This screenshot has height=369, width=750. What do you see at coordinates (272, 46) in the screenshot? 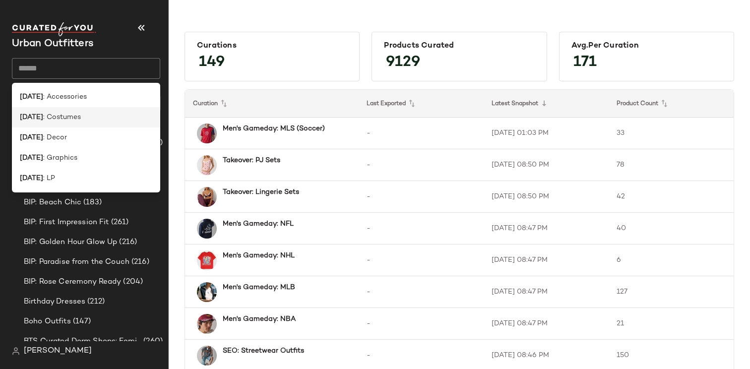
I see `div: Curations` at bounding box center [272, 46].